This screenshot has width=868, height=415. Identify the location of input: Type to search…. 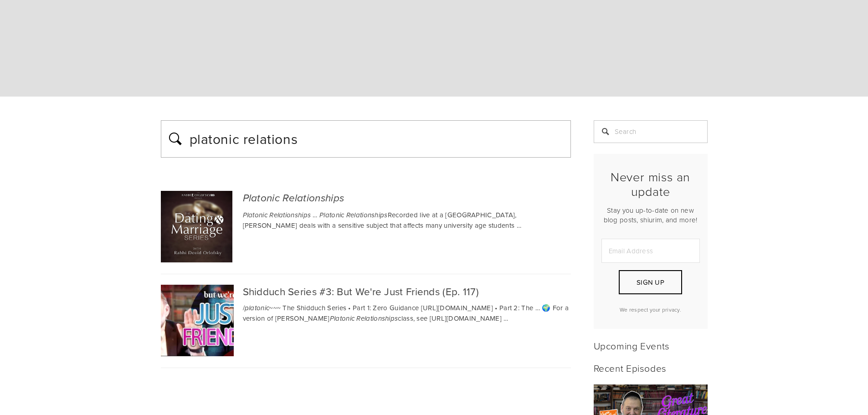
(377, 139).